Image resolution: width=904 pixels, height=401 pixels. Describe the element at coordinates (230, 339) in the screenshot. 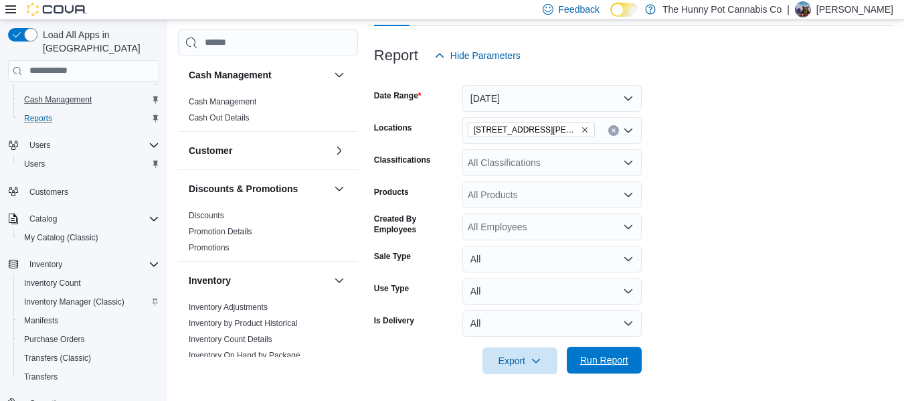

I see `span: Inventory Count Details` at that location.